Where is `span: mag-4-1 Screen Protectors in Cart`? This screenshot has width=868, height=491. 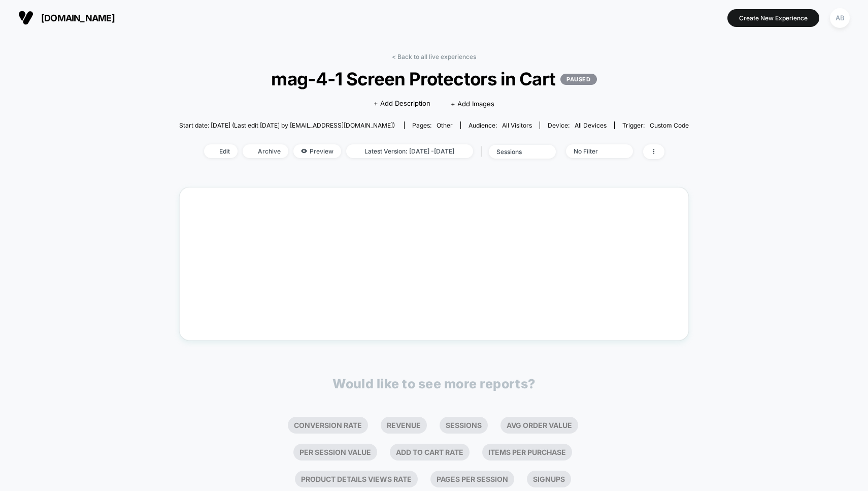
span: mag-4-1 Screen Protectors in Cart is located at coordinates (434, 79).